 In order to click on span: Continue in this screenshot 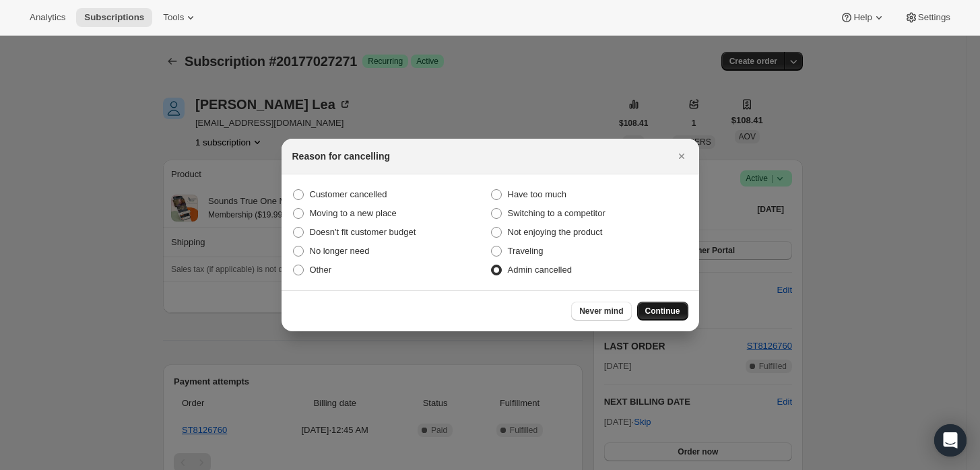, I will do `click(663, 311)`.